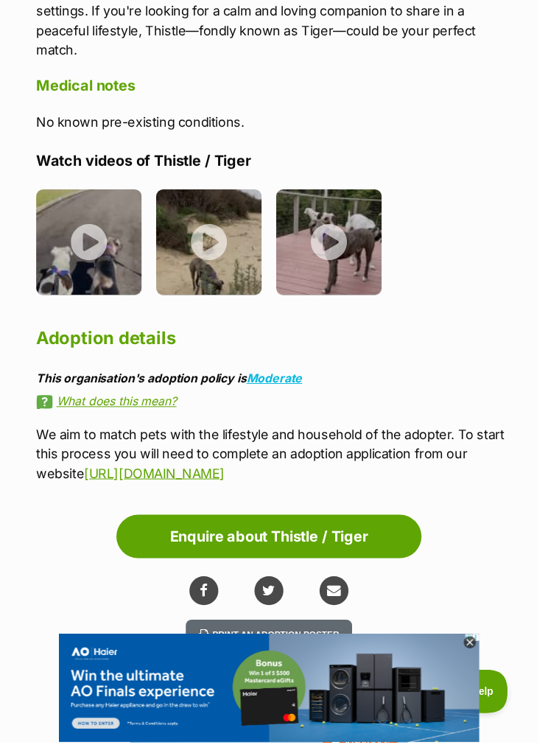  Describe the element at coordinates (282, 164) in the screenshot. I see `h4: Watch videos of Thistle / Tiger` at that location.